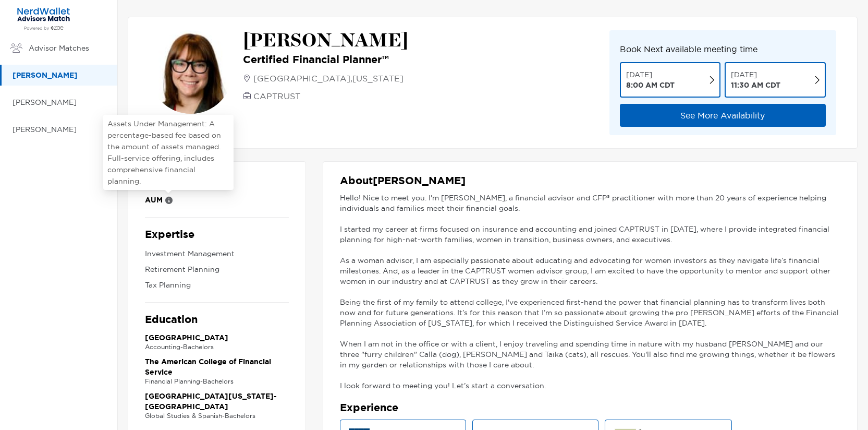  Describe the element at coordinates (590, 407) in the screenshot. I see `p: Experience` at that location.